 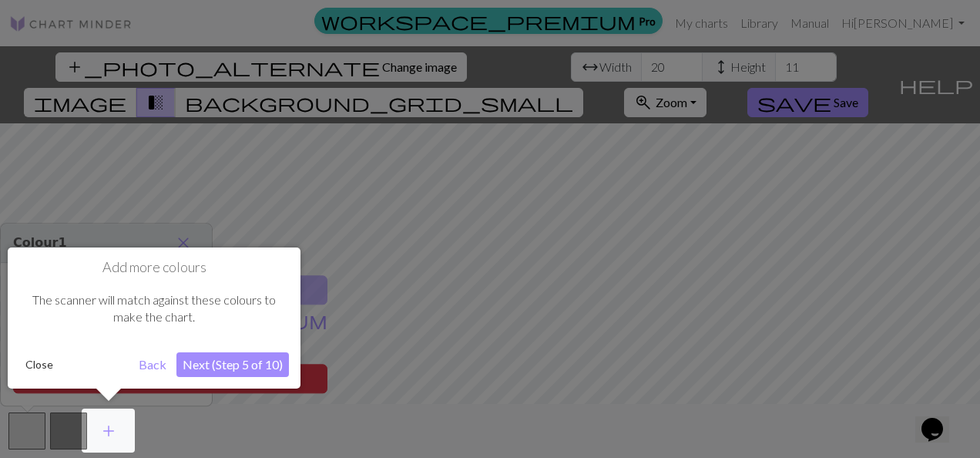 I want to click on button: Close, so click(x=39, y=364).